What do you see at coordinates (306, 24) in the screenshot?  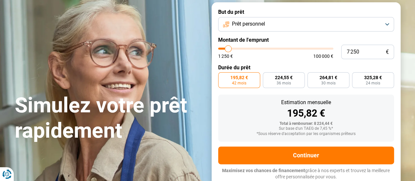 I see `button: Prêt personnel` at bounding box center [306, 24].